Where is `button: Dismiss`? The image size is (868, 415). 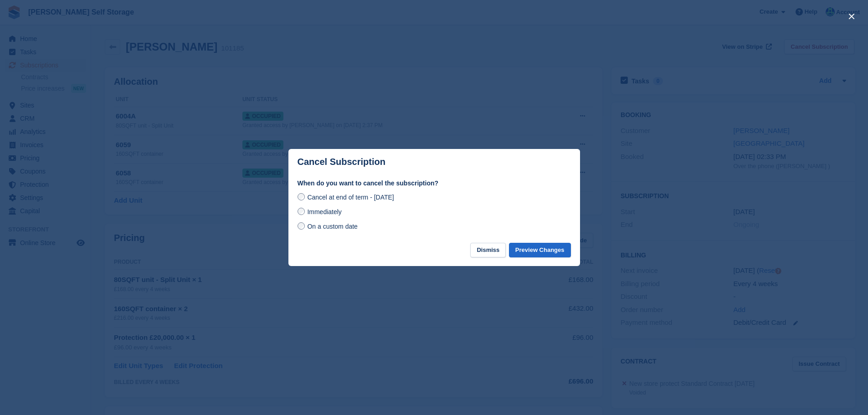 button: Dismiss is located at coordinates (488, 250).